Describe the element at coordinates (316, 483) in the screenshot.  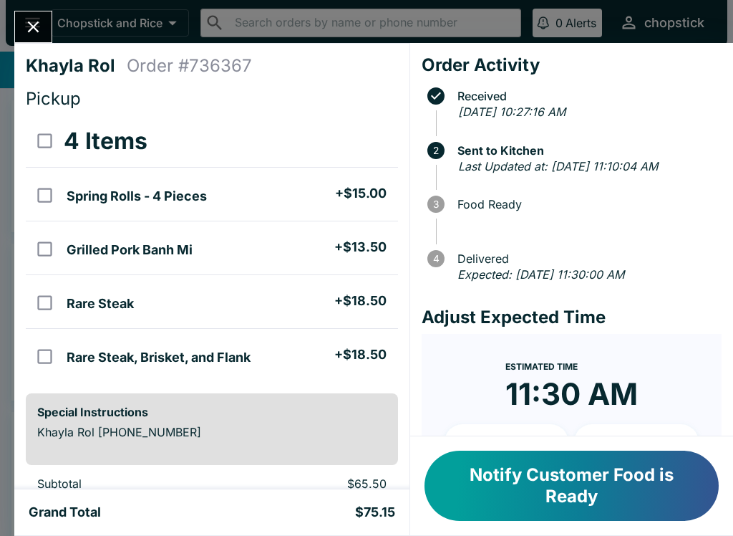
I see `p: $65.50` at that location.